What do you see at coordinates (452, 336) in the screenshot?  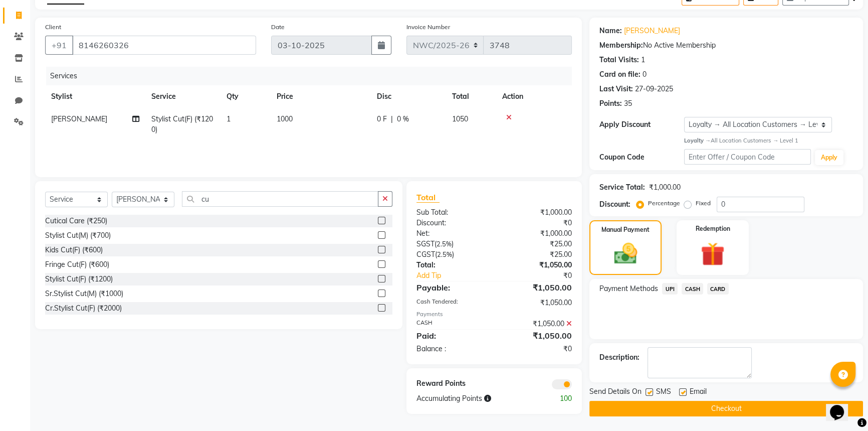 I see `div: Paid:` at bounding box center [452, 336].